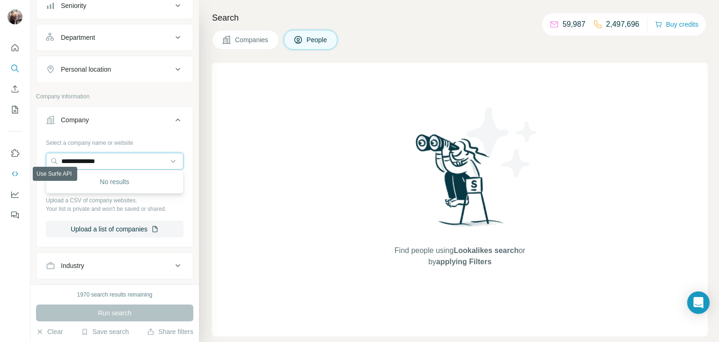 This screenshot has width=719, height=342. I want to click on button: Industry, so click(115, 266).